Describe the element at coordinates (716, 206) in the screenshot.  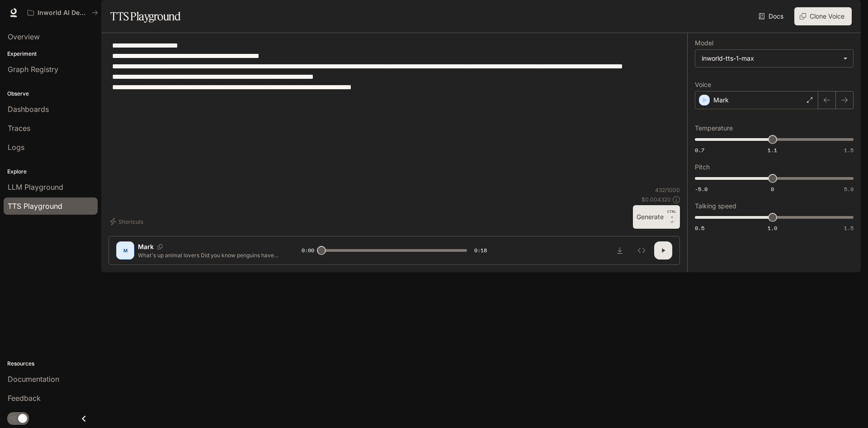
I see `p: Talking speed` at that location.